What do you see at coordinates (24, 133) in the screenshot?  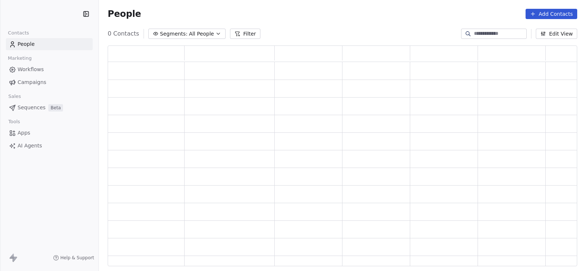 I see `span: Apps` at bounding box center [24, 133].